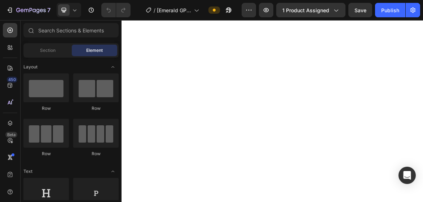 The width and height of the screenshot is (423, 202). Describe the element at coordinates (95, 51) in the screenshot. I see `span: Element` at that location.